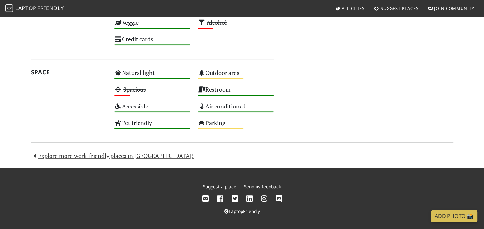 The width and height of the screenshot is (484, 229). I want to click on div: Accessible, so click(152, 109).